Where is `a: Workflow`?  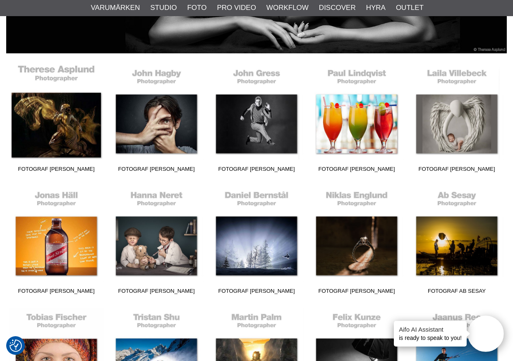 a: Workflow is located at coordinates (287, 8).